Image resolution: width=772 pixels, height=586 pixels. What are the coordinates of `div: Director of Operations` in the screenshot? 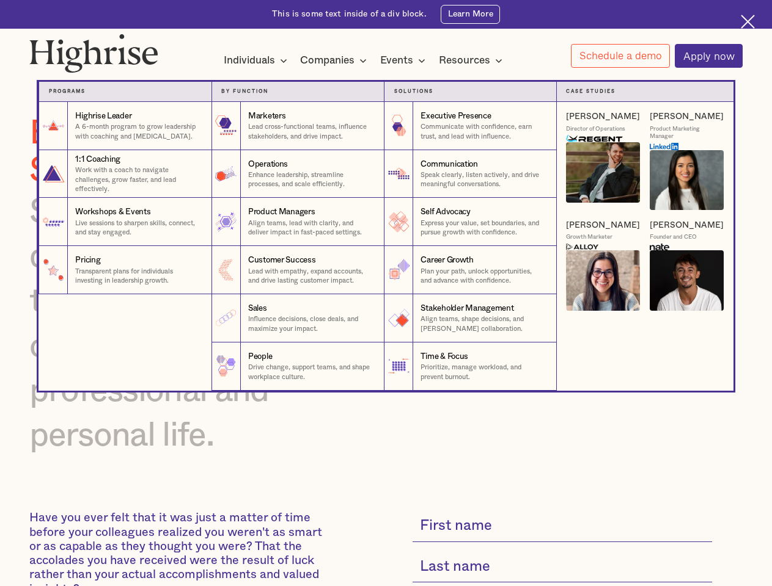 It's located at (595, 129).